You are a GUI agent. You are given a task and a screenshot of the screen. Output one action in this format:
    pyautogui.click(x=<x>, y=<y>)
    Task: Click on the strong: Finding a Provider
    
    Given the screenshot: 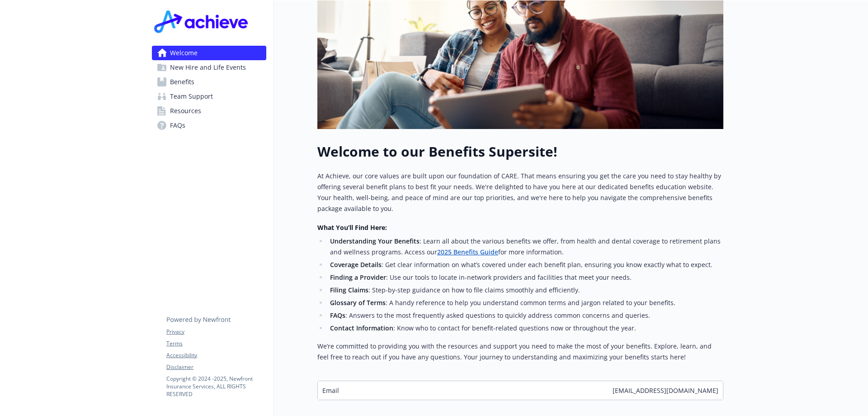 What is the action you would take?
    pyautogui.click(x=358, y=277)
    